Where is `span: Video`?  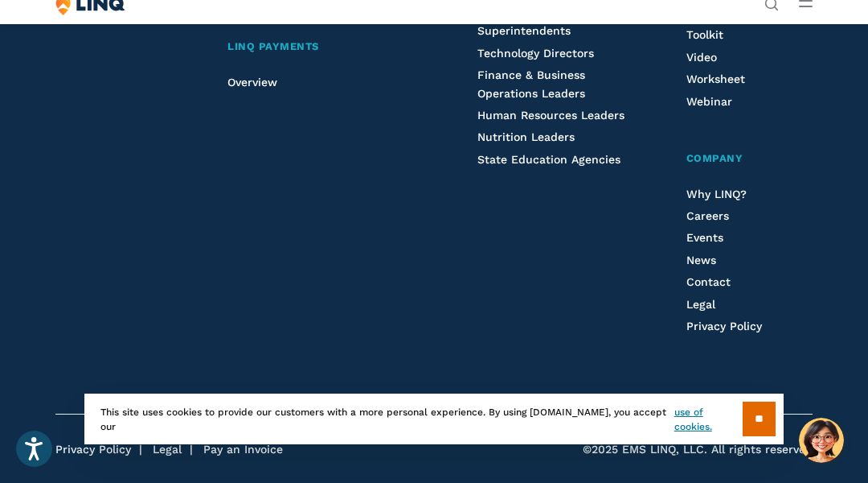 span: Video is located at coordinates (702, 57).